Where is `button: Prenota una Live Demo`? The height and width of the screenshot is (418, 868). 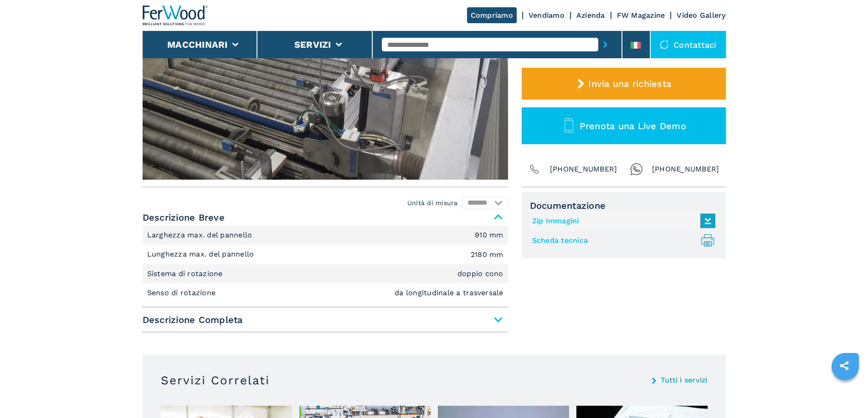
button: Prenota una Live Demo is located at coordinates (624, 126).